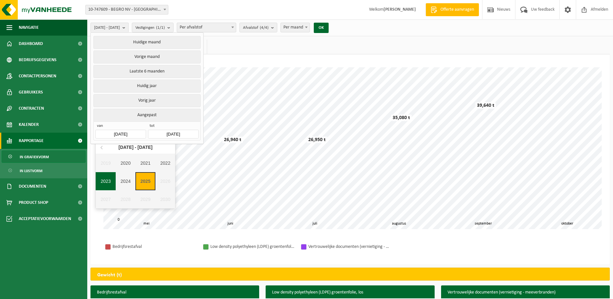 The image size is (613, 299). Describe the element at coordinates (44, 156) in the screenshot. I see `a: In grafiekvorm` at that location.